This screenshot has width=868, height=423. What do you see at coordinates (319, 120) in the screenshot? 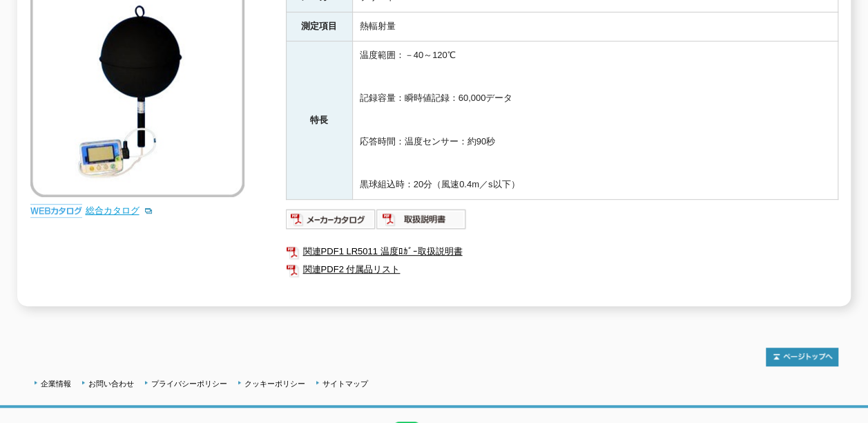
I see `th: 特長` at bounding box center [319, 120].